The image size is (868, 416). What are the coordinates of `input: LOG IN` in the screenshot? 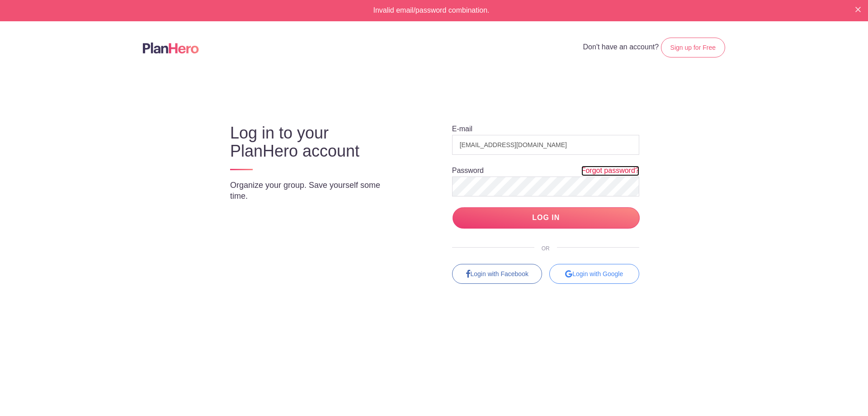 It's located at (547, 218).